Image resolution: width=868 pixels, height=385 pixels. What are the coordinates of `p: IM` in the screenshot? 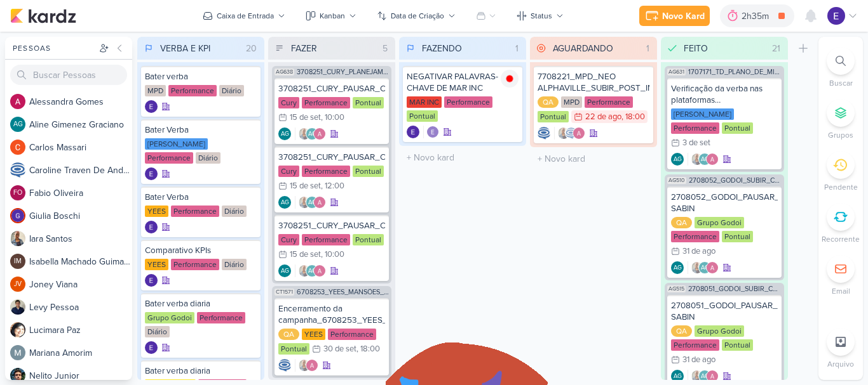 It's located at (18, 261).